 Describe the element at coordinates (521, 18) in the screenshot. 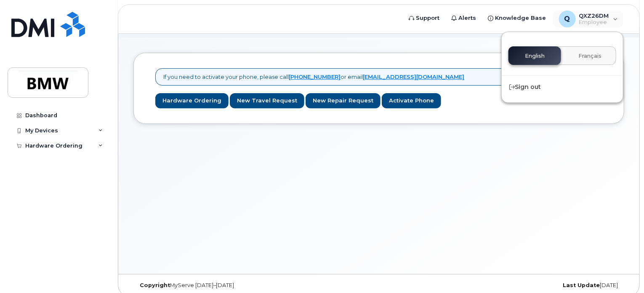

I see `span: Knowledge Base` at that location.